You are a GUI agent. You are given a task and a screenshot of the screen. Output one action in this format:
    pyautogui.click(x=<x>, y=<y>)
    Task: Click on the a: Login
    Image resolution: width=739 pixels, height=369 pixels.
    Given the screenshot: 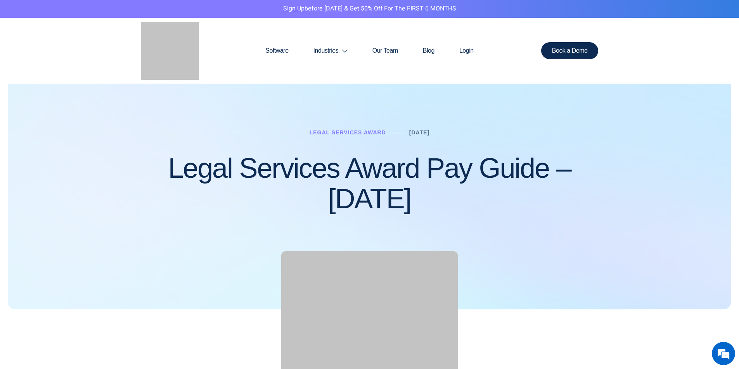 What is the action you would take?
    pyautogui.click(x=466, y=51)
    